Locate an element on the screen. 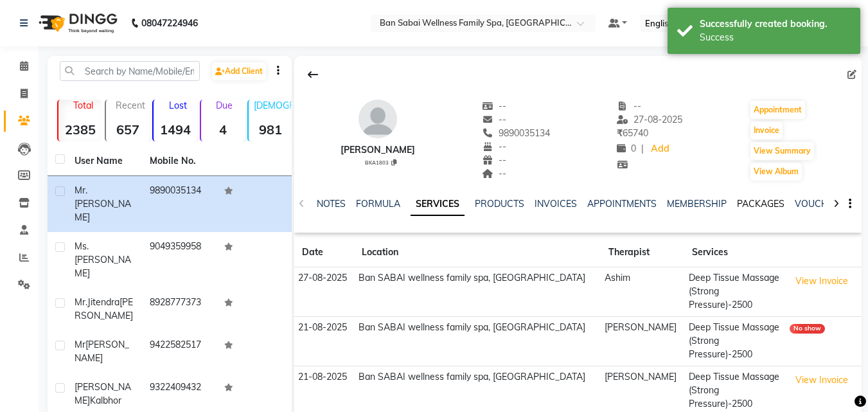 This screenshot has width=868, height=412. div: BKA1803 is located at coordinates (380, 162).